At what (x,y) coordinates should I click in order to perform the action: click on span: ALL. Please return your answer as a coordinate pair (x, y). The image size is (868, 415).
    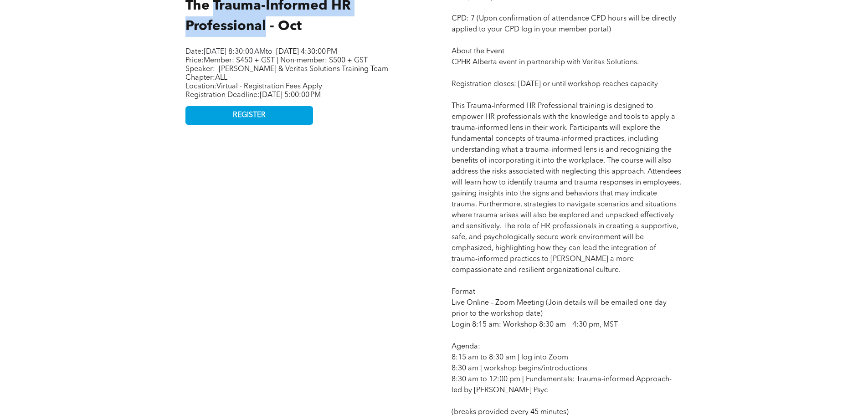
    Looking at the image, I should click on (221, 78).